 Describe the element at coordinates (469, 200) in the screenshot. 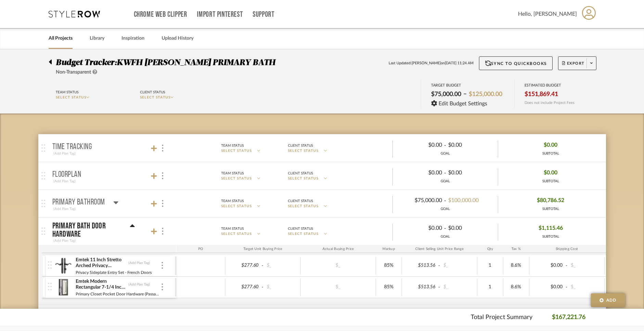

I see `div: $100,000.00` at that location.